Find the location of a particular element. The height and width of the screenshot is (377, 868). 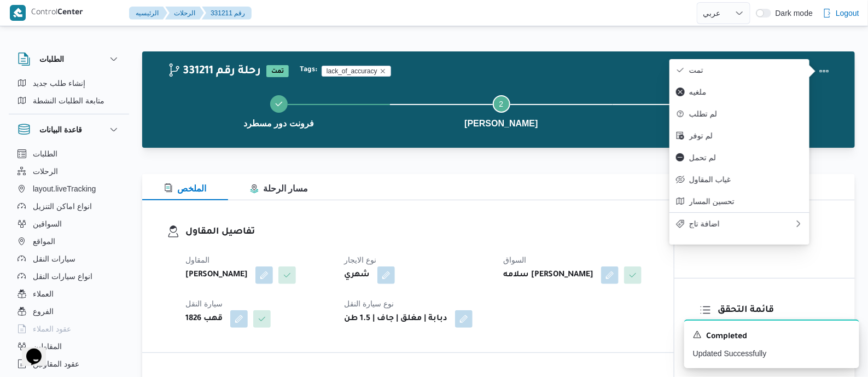

span: غياب المقاول is located at coordinates (746, 179).